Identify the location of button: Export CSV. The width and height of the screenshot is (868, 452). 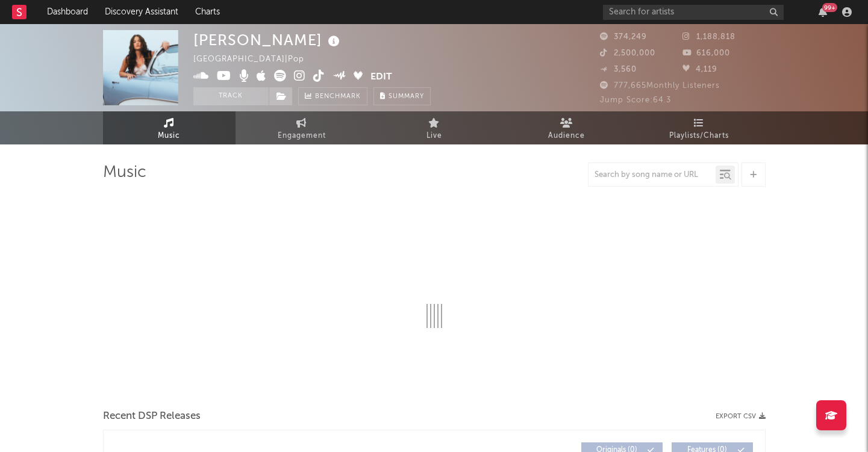
(741, 416).